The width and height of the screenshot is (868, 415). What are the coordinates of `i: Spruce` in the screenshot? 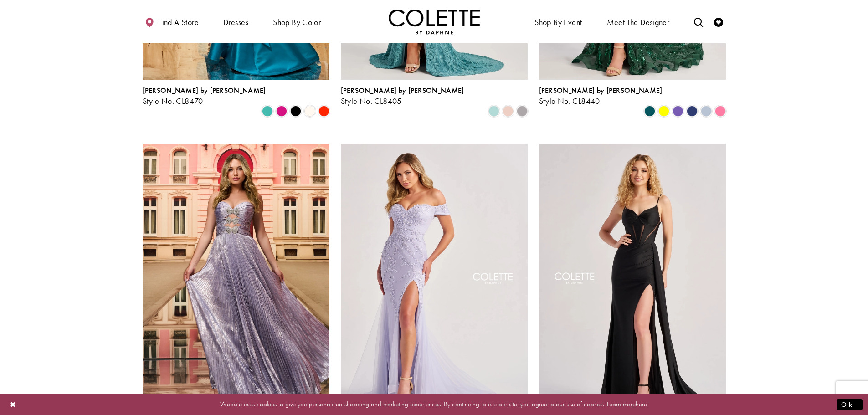 It's located at (650, 111).